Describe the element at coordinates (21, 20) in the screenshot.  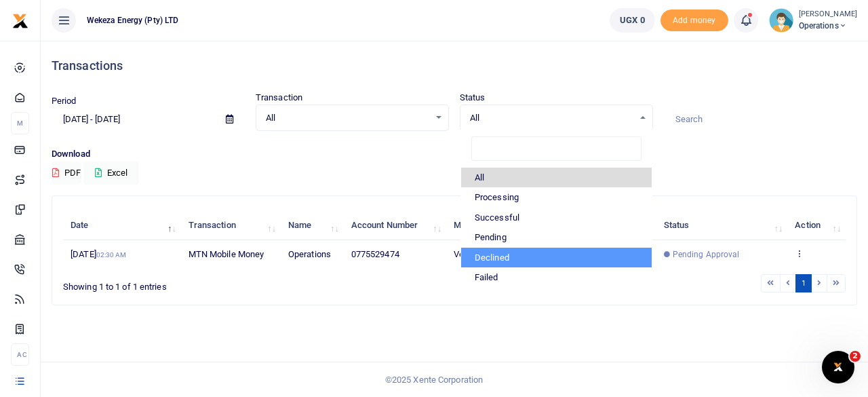
I see `a: logo-small logo-large logo-large` at that location.